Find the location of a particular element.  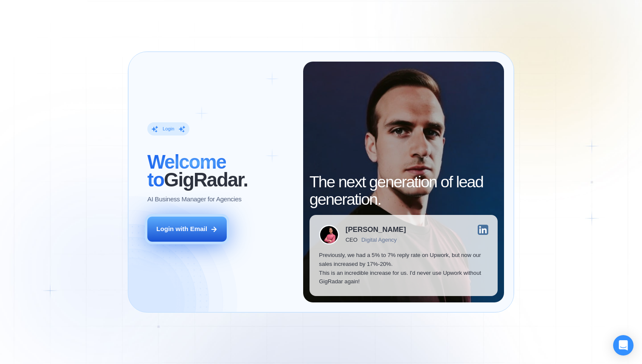

div: Login with Email is located at coordinates (182, 229).